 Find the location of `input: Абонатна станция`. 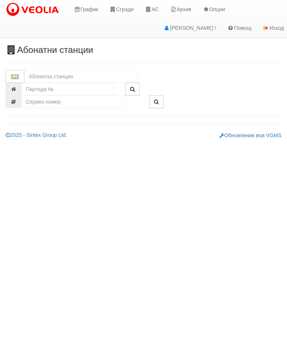

input: Абонатна станция is located at coordinates (81, 76).